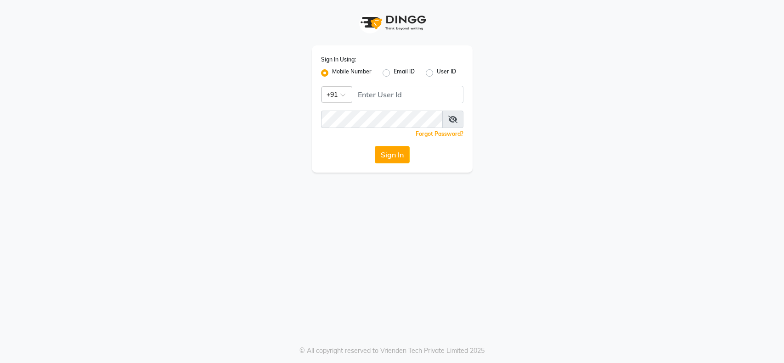 The width and height of the screenshot is (784, 363). Describe the element at coordinates (392, 23) in the screenshot. I see `img: logo1.svg` at that location.